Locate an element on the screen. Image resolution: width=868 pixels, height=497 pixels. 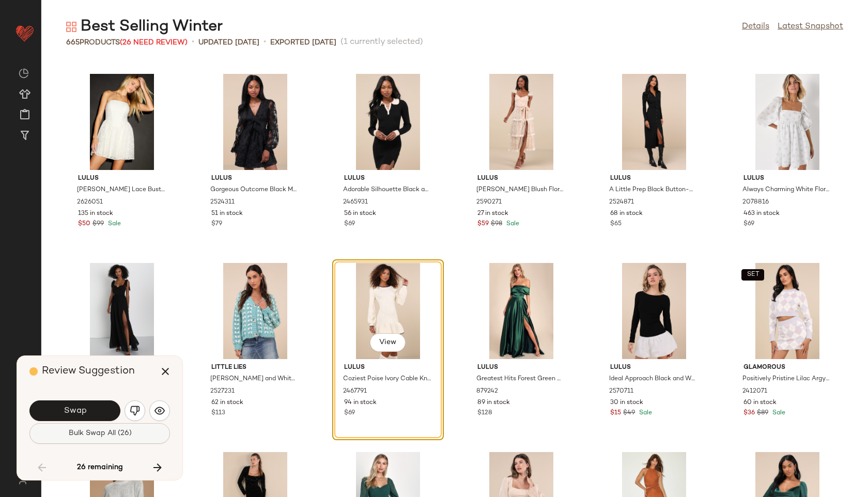
span: 68 in stock is located at coordinates (626, 213).